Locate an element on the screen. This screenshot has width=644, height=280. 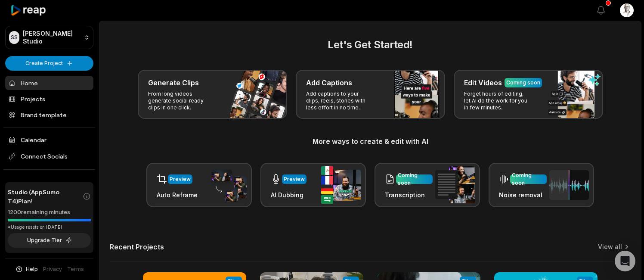
span: Studio (AppSumo T4) Plan! is located at coordinates (45, 196).